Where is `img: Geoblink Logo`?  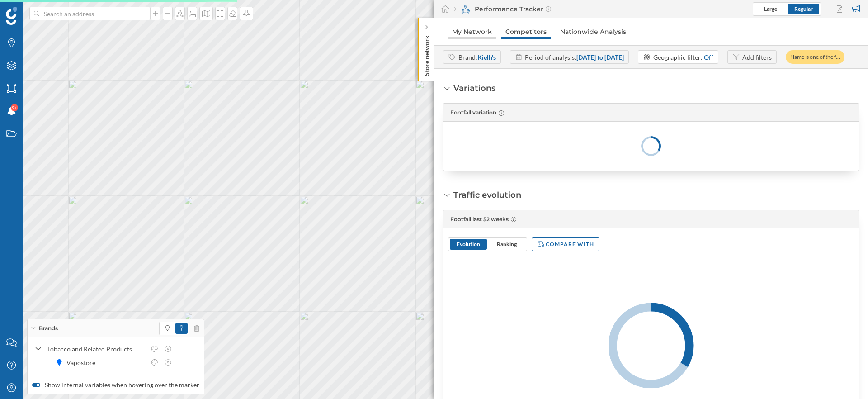 img: Geoblink Logo is located at coordinates (11, 16).